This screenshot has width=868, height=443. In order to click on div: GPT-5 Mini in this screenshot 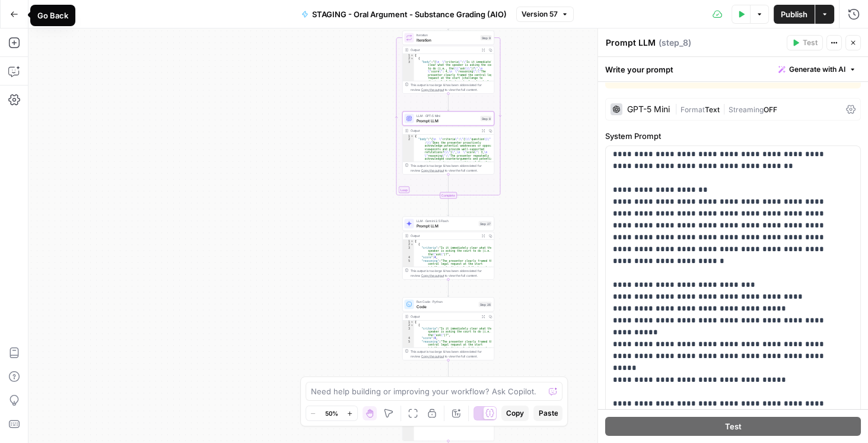, I will do `click(649, 109)`.